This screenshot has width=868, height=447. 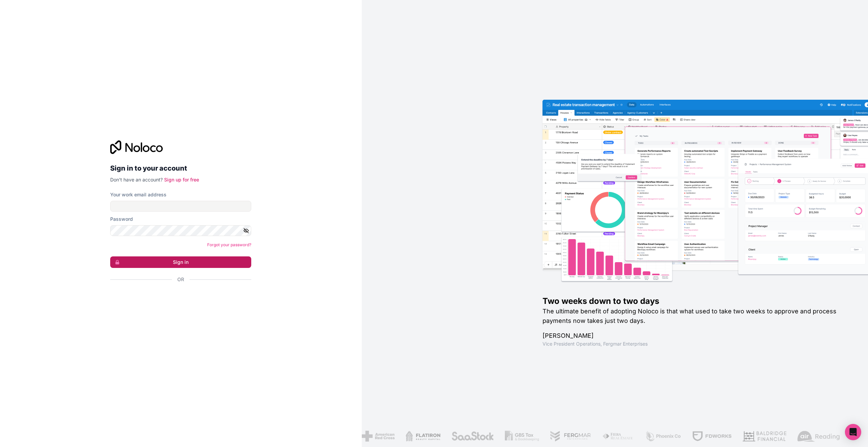 What do you see at coordinates (694, 344) in the screenshot?
I see `h1: Vice President Operations , Fergmar Enterprises` at bounding box center [694, 344].